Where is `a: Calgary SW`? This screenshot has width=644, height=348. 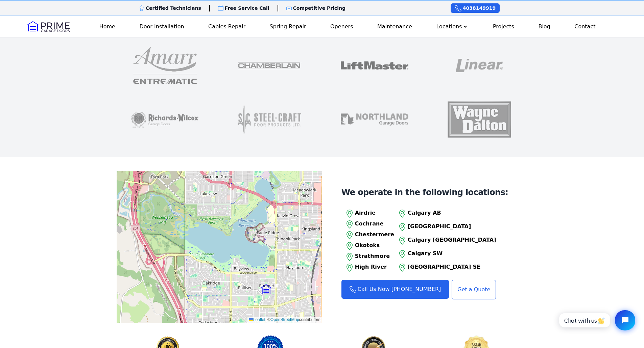
a: Calgary SW is located at coordinates (447, 254).